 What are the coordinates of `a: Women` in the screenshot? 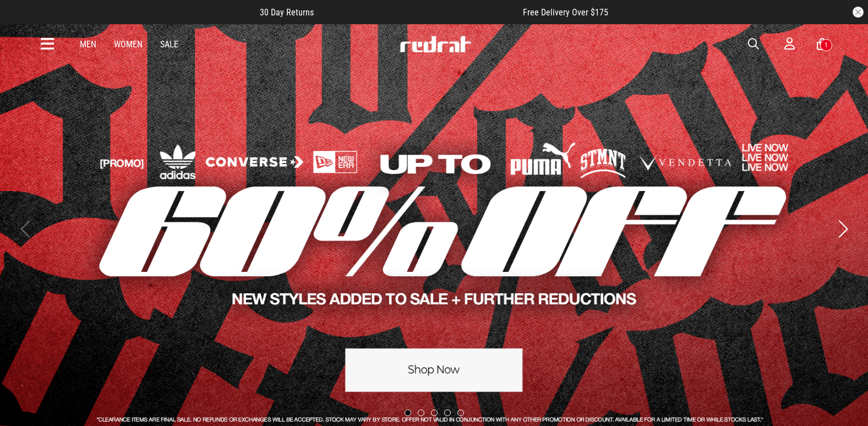 It's located at (128, 44).